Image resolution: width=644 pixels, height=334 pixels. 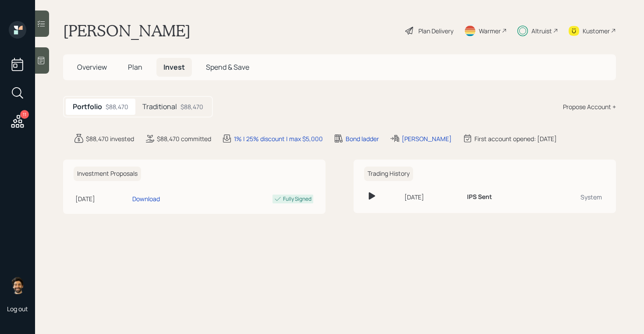 I want to click on span: Spend & Save, so click(x=227, y=67).